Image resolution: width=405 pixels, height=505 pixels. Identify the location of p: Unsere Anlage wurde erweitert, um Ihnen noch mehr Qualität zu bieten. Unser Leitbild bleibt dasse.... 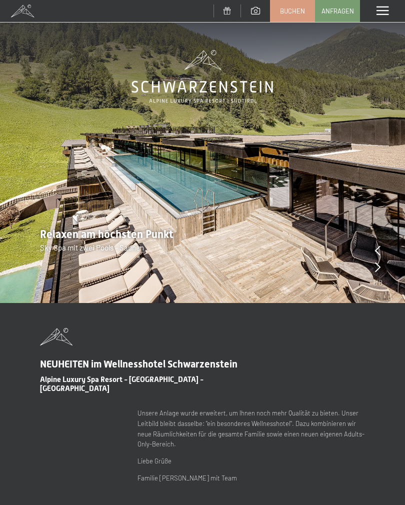
(251, 428).